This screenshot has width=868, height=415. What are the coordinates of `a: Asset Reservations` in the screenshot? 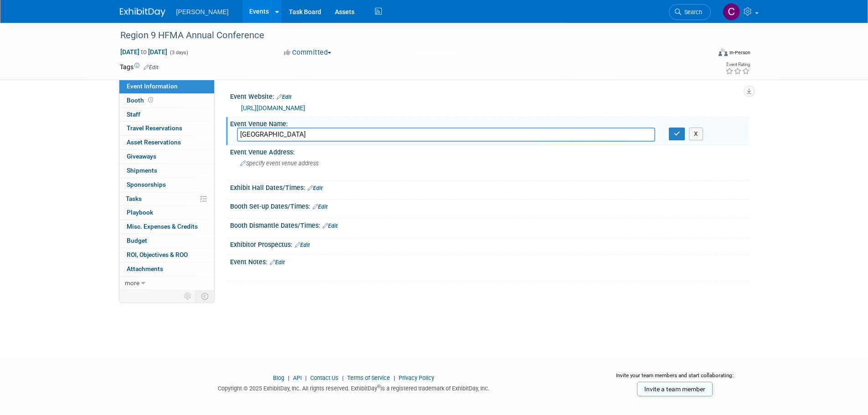 It's located at (167, 142).